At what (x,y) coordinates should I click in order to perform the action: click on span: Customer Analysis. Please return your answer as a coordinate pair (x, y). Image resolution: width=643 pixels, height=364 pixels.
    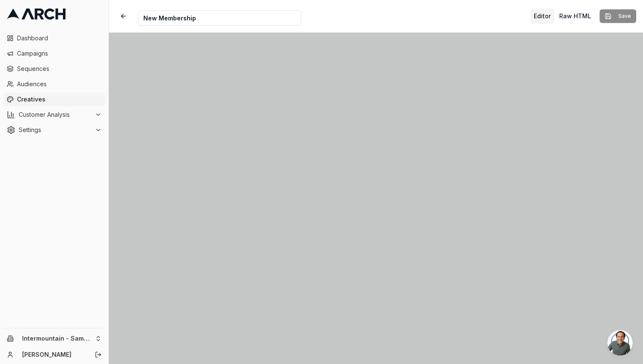
    Looking at the image, I should click on (55, 115).